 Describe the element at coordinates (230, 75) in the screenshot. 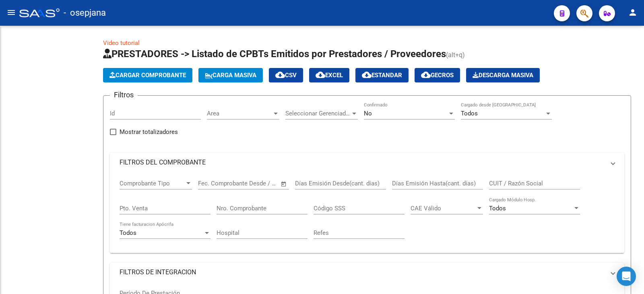

I see `button: Carga Masiva` at that location.